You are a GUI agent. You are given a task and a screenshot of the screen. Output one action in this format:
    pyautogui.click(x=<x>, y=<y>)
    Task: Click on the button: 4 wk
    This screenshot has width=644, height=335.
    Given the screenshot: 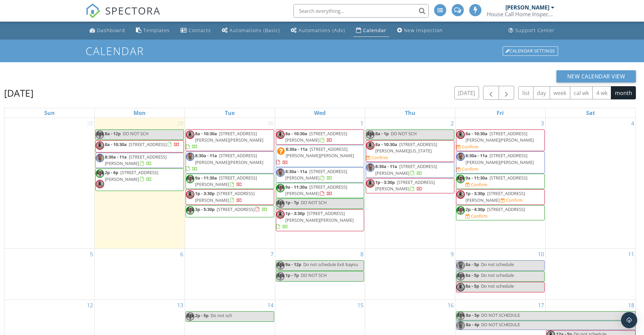 What is the action you would take?
    pyautogui.click(x=602, y=93)
    